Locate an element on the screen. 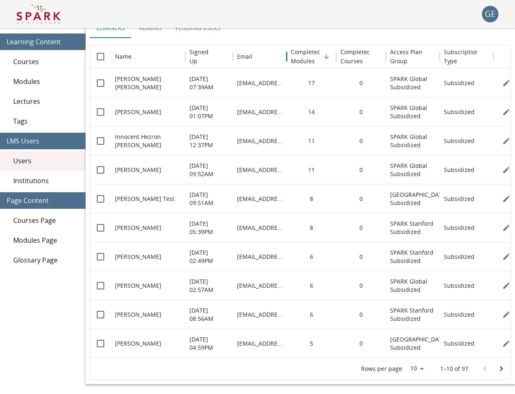 The height and width of the screenshot is (394, 515). div: 5 is located at coordinates (311, 343).